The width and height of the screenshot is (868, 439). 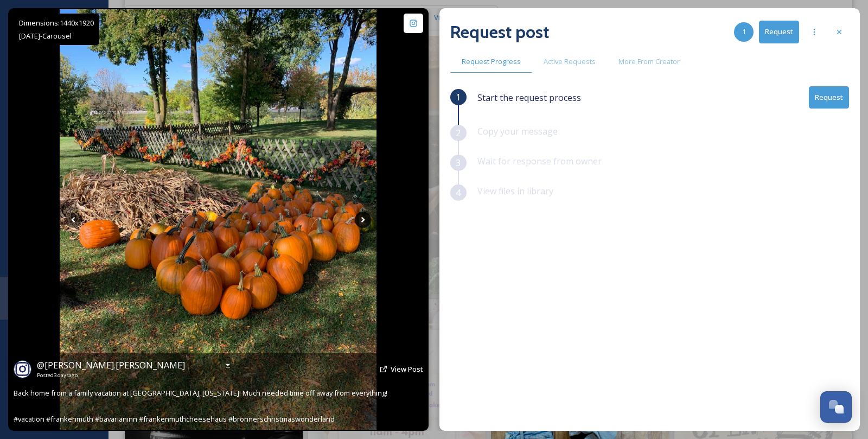 I want to click on span: Dimensions: 1440 x 1920, so click(x=57, y=23).